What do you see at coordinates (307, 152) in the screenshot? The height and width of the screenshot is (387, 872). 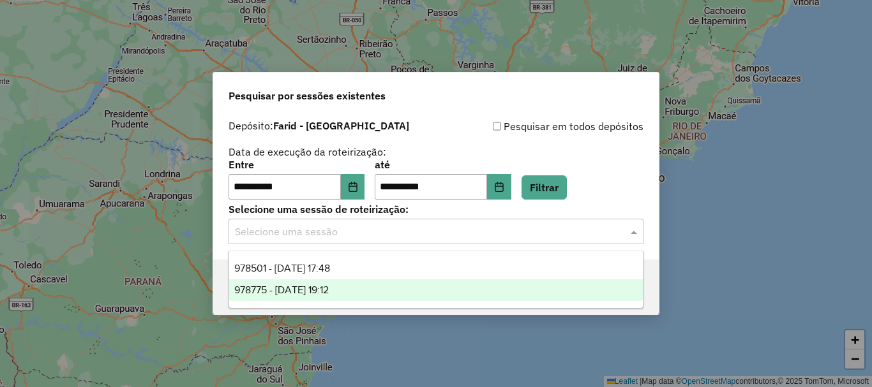 I see `label: Data de execução da roteirização:` at bounding box center [307, 152].